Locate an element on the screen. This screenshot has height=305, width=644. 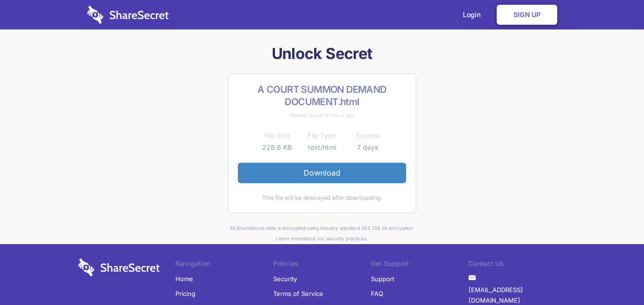
li: Navigation is located at coordinates (224, 266).